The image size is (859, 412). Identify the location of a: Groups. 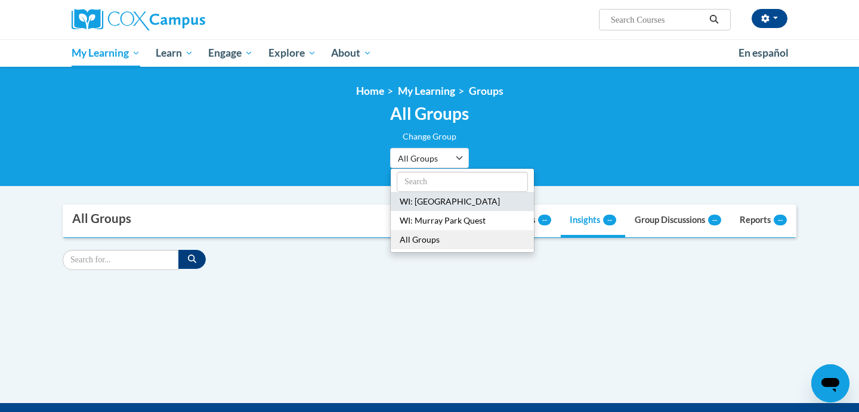
(486, 91).